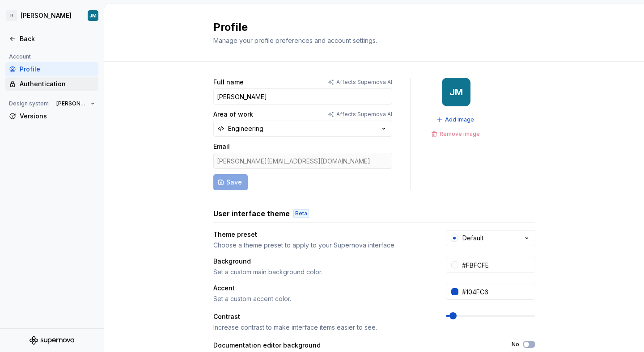 This screenshot has height=352, width=644. What do you see at coordinates (491, 238) in the screenshot?
I see `button: Default` at bounding box center [491, 238].